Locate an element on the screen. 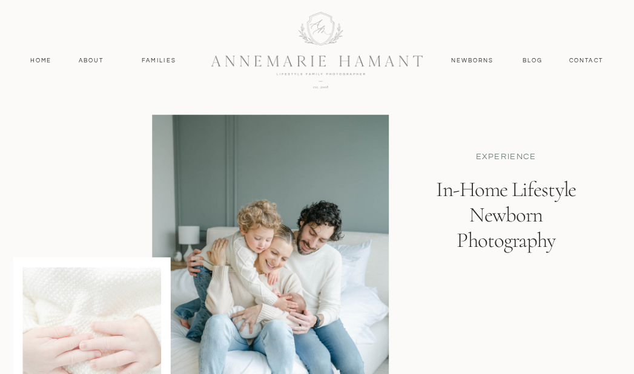  nav: Home is located at coordinates (41, 61).